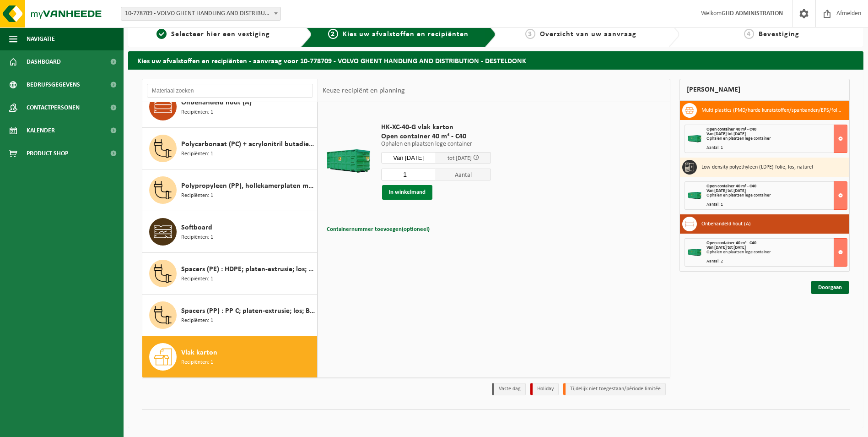 The width and height of the screenshot is (868, 437). I want to click on span: Product Shop, so click(47, 153).